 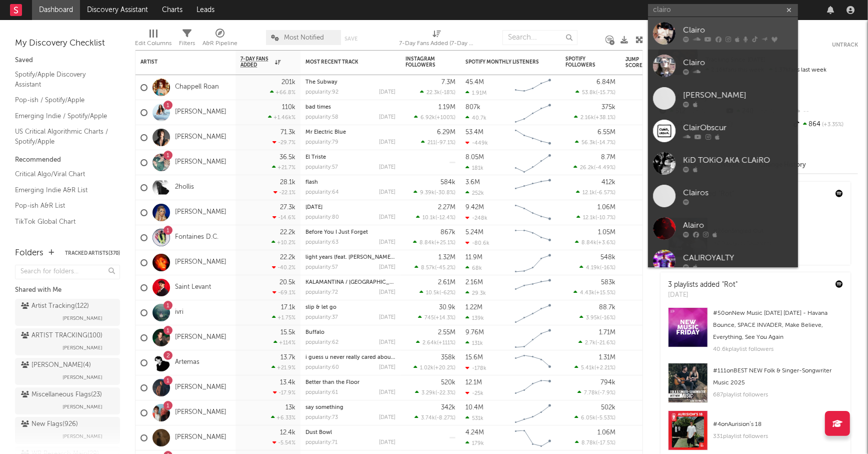 I want to click on button: Untrack, so click(x=845, y=45).